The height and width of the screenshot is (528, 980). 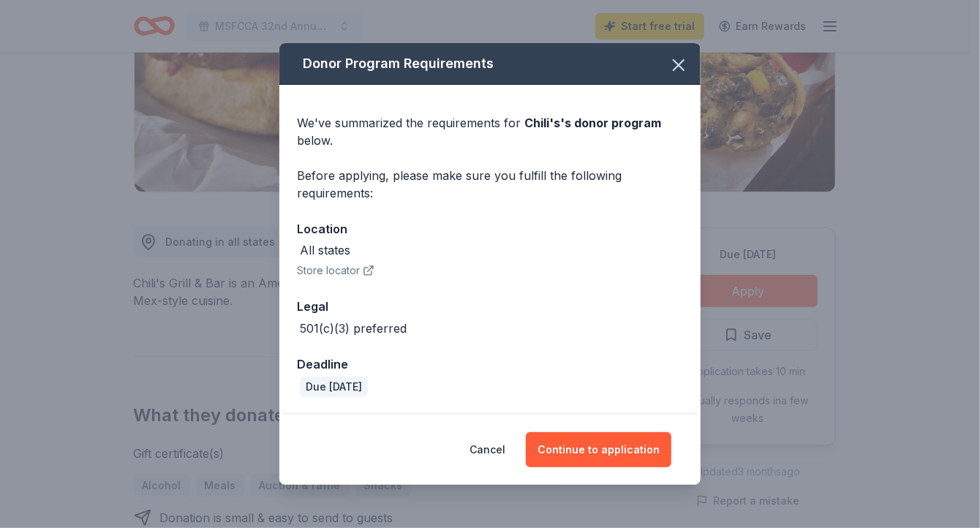 I want to click on div: Before applying, please make sure you fulfill the following requirements:, so click(x=490, y=184).